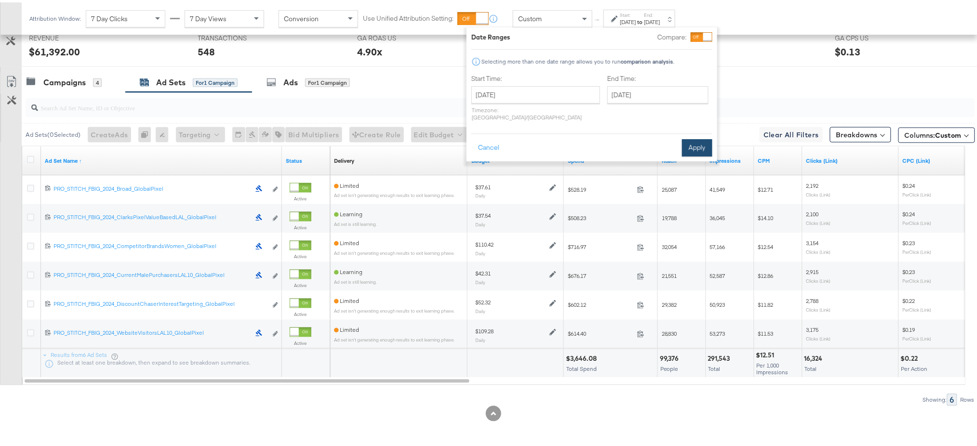 The width and height of the screenshot is (977, 446). Describe the element at coordinates (812, 212) in the screenshot. I see `span: 2,100` at that location.